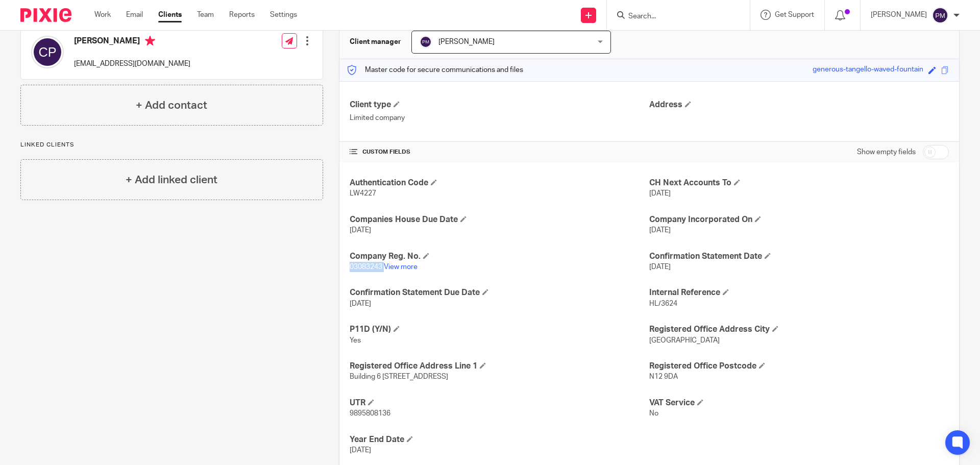  What do you see at coordinates (500, 403) in the screenshot?
I see `h4: UTR` at bounding box center [500, 403].